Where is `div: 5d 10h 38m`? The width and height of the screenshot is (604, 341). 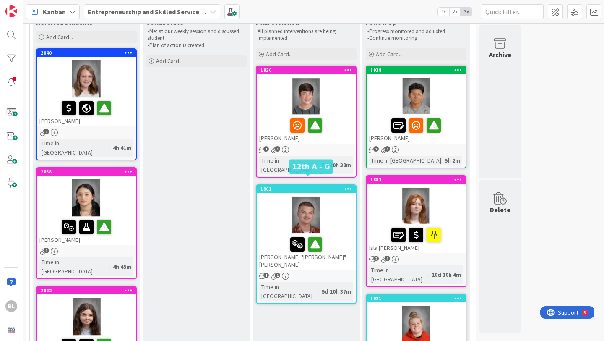
div: 5d 10h 38m is located at coordinates (337, 165).